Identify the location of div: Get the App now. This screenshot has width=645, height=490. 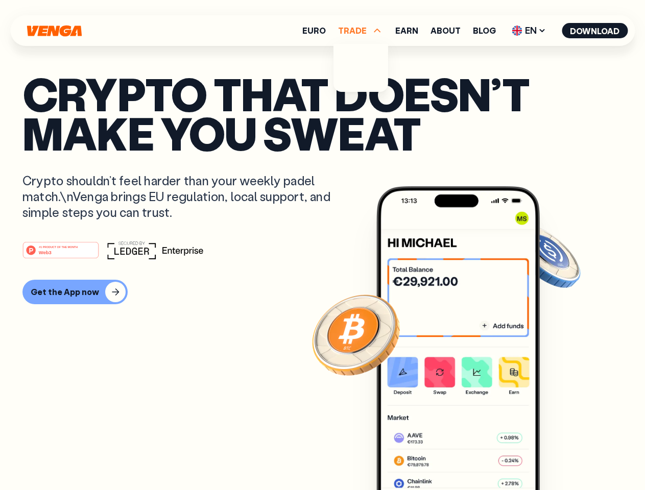
(65, 292).